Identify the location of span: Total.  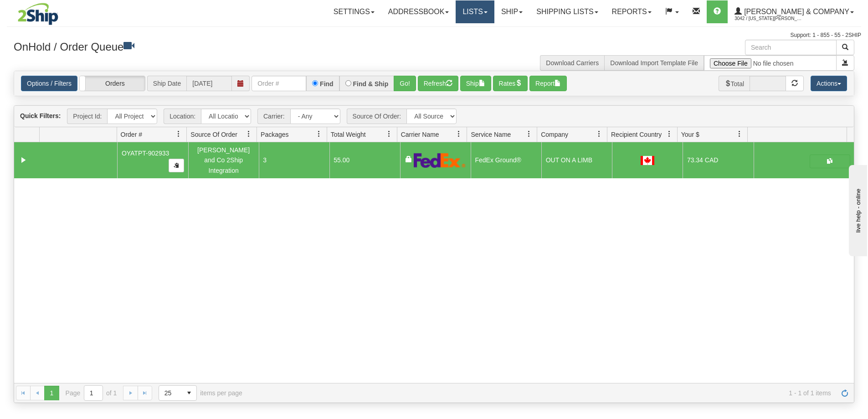
(734, 83).